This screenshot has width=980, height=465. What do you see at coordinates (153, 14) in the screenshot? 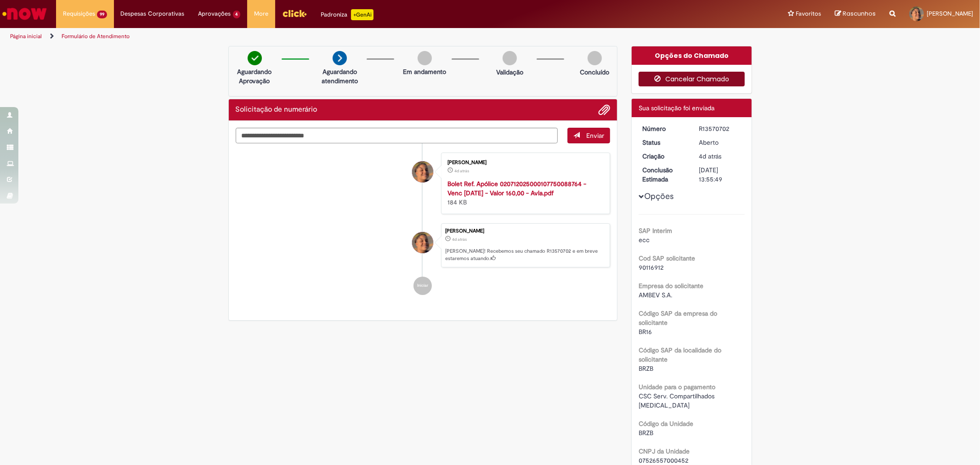
I see `span: Despesas Corporativas` at bounding box center [153, 14].